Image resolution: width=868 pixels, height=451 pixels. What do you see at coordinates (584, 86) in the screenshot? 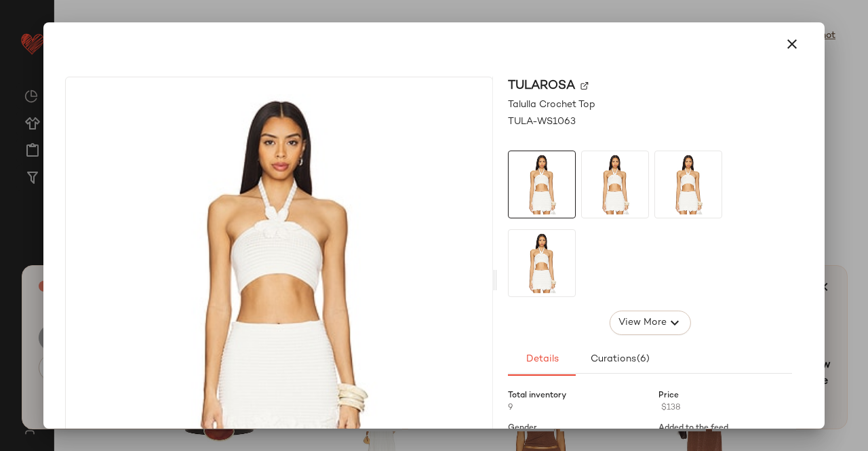
I see `img: svg%3e` at bounding box center [584, 86].